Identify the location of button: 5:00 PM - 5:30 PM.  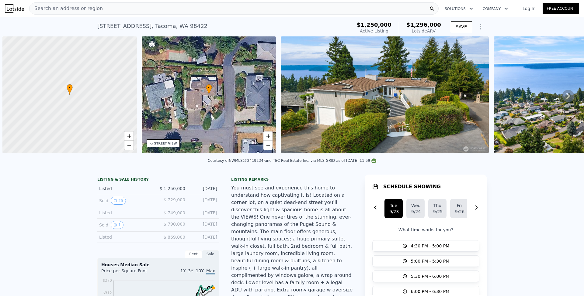
(426, 262).